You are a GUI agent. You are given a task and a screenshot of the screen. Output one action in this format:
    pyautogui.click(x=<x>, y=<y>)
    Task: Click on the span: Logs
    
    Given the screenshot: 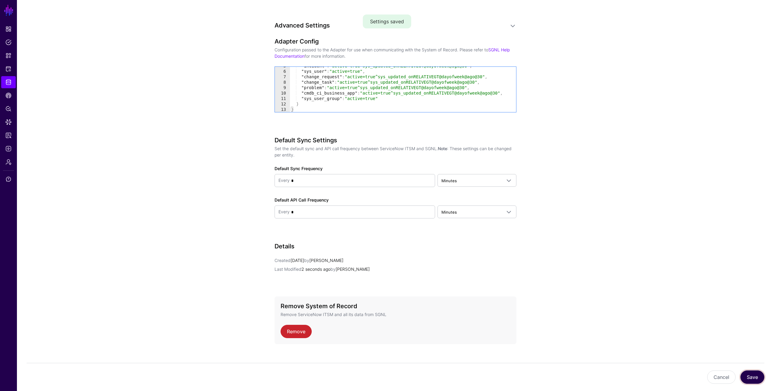 What is the action you would take?
    pyautogui.click(x=8, y=149)
    